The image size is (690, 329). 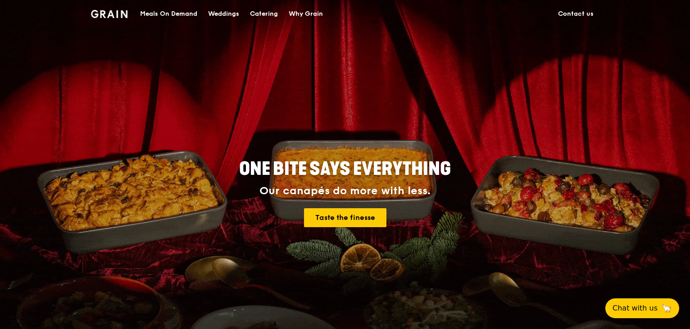 I want to click on a: Catering, so click(x=264, y=14).